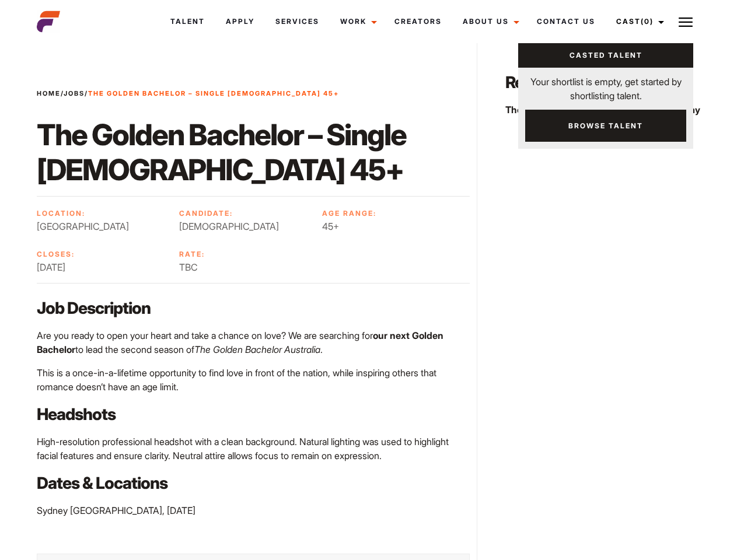 The height and width of the screenshot is (560, 737). Describe the element at coordinates (253, 414) in the screenshot. I see `p: Headshots` at that location.